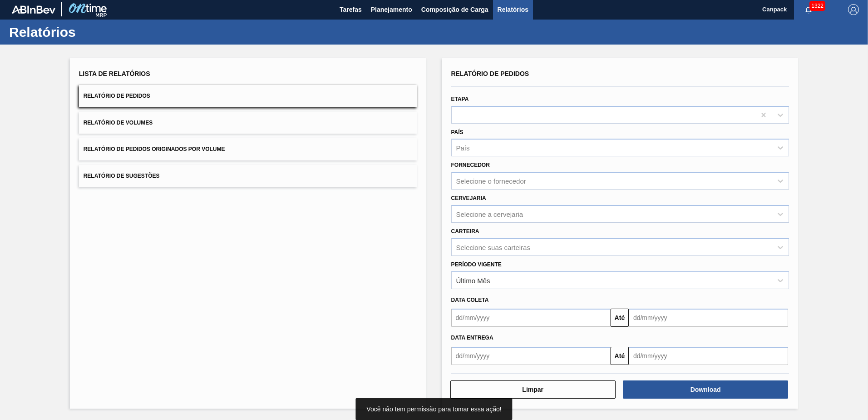  Describe the element at coordinates (122, 176) in the screenshot. I see `span: Relatório de Sugestões` at that location.